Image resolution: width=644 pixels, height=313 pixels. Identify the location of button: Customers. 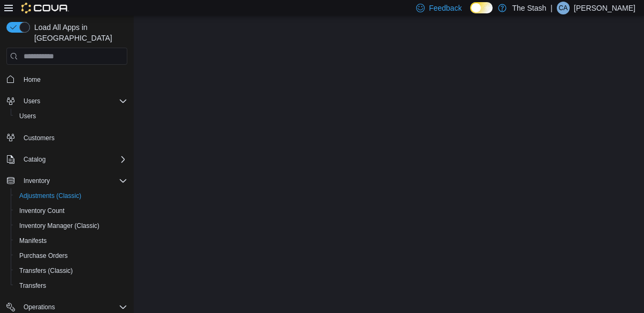
(67, 138).